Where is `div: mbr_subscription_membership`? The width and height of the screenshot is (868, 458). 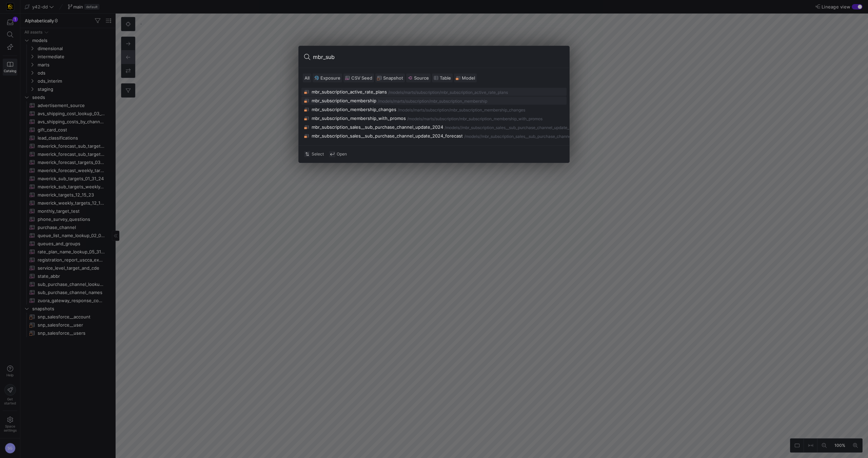
div: mbr_subscription_membership is located at coordinates (344, 101).